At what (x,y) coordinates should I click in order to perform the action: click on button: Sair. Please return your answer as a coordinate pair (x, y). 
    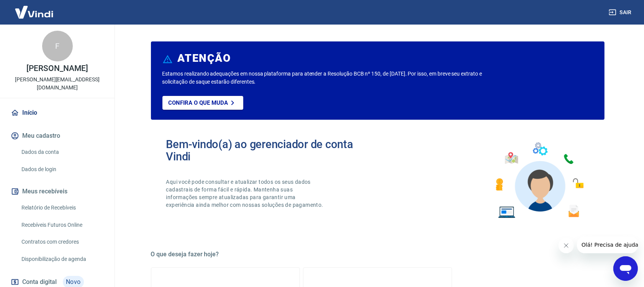
    Looking at the image, I should click on (621, 12).